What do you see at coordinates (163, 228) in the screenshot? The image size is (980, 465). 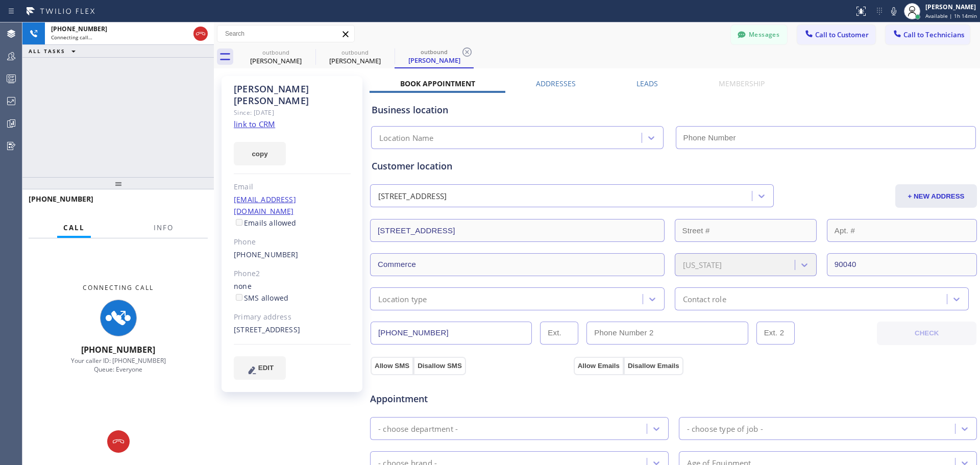 I see `button: Info` at bounding box center [163, 228].